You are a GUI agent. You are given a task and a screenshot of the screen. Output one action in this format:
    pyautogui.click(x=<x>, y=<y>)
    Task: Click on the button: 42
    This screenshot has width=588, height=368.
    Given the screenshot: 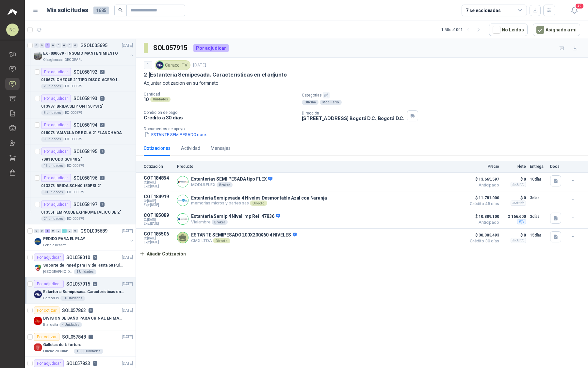 What is the action you would take?
    pyautogui.click(x=574, y=10)
    